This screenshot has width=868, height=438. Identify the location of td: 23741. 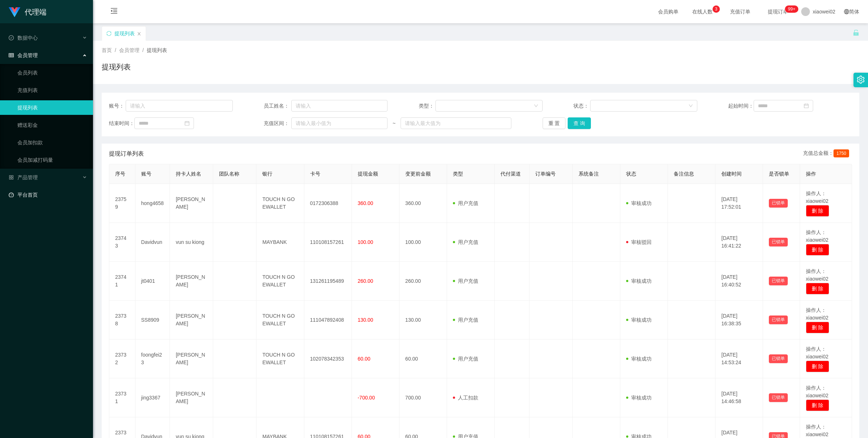
(122, 281).